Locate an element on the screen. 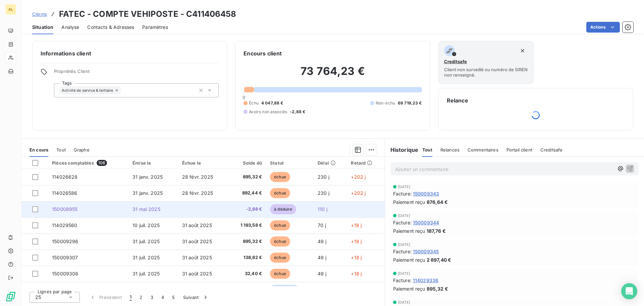  span: 876,64 € is located at coordinates (437, 201).